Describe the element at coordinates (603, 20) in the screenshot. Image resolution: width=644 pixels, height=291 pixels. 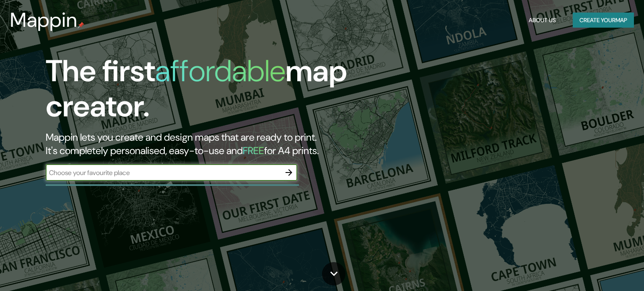
I see `button: Create yourmap` at that location.